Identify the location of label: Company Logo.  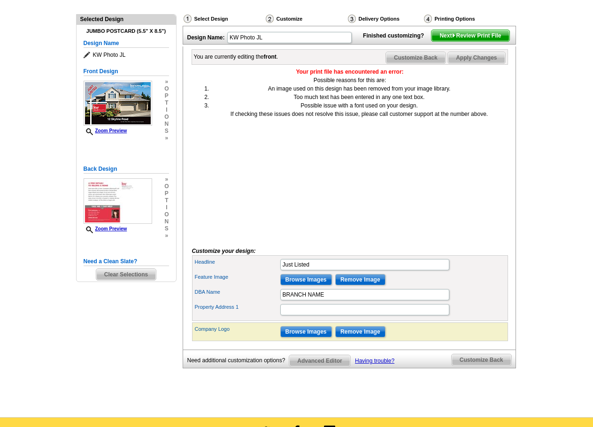
(237, 329).